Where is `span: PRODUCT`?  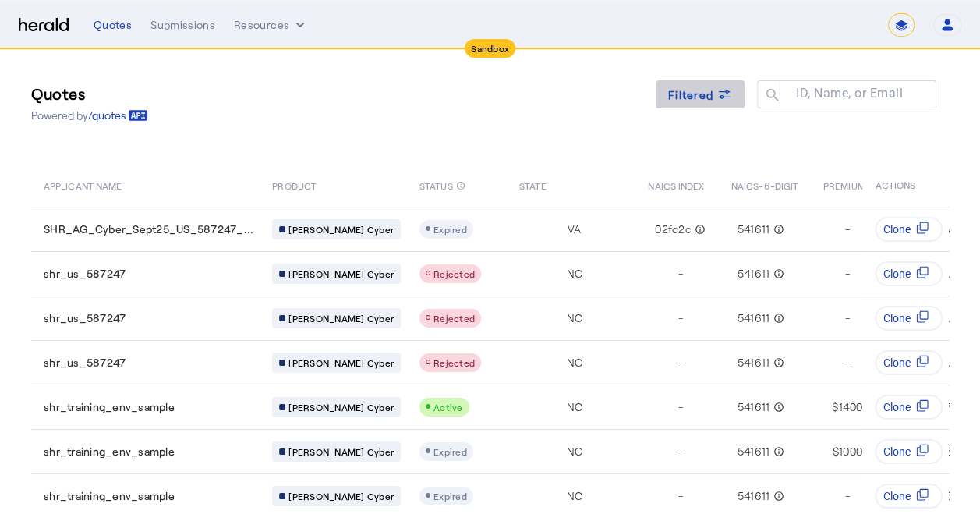 span: PRODUCT is located at coordinates (294, 185).